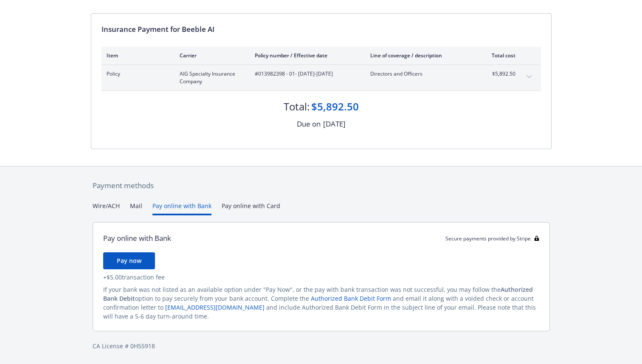  Describe the element at coordinates (129, 260) in the screenshot. I see `span: Pay now` at that location.